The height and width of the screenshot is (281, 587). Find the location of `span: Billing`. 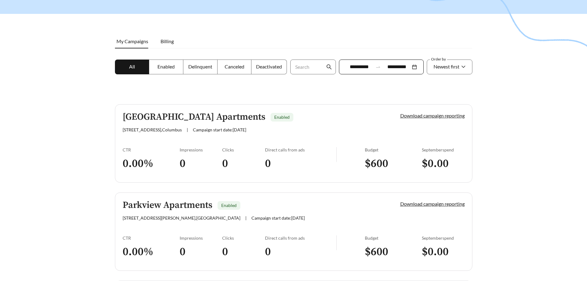

span: Billing is located at coordinates (167, 41).